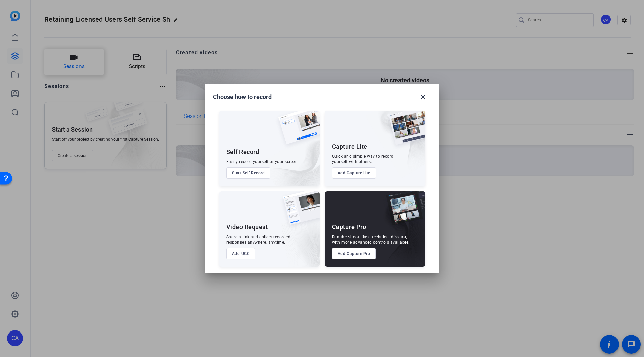  I want to click on div: Quick and simple way to record yourself with others., so click(363, 159).